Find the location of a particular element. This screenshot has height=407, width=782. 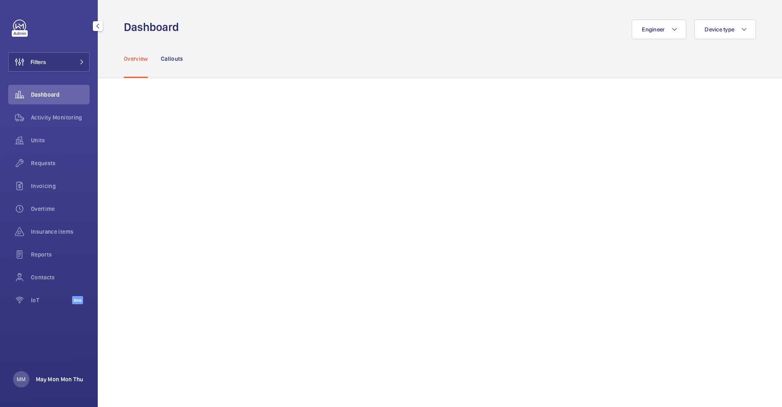

span: Units is located at coordinates (60, 140).